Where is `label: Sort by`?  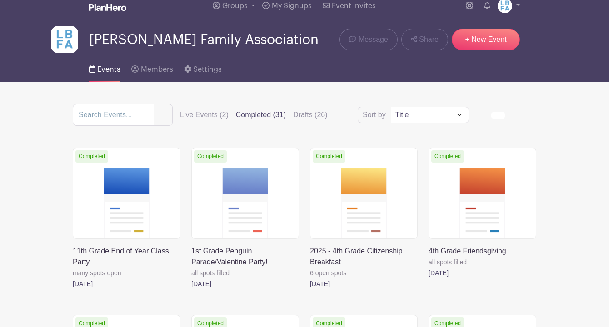 label: Sort by is located at coordinates (376, 115).